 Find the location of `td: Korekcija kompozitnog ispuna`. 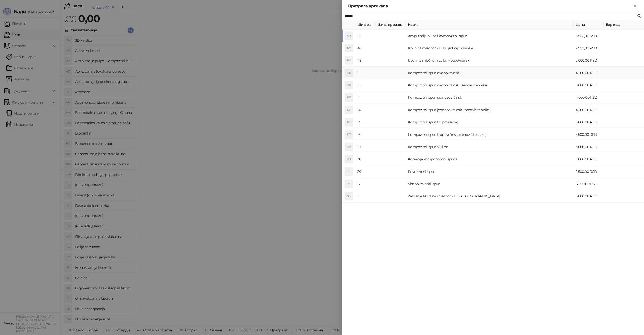

td: Korekcija kompozitnog ispuna is located at coordinates (490, 159).